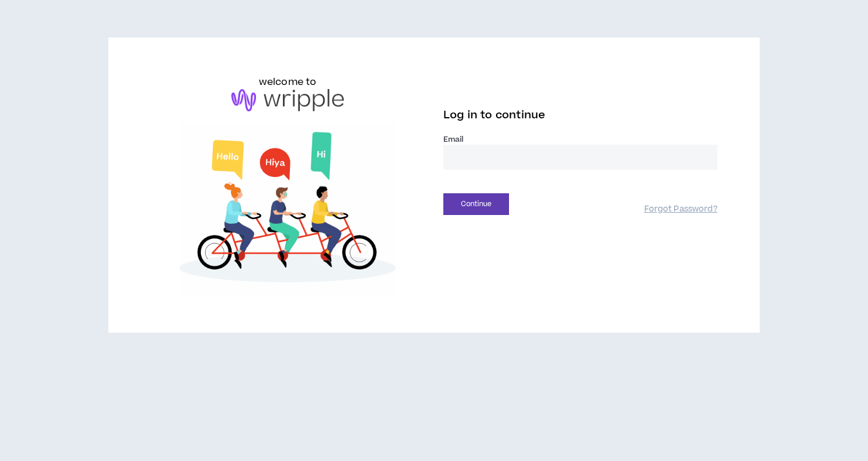 The height and width of the screenshot is (461, 868). What do you see at coordinates (288, 209) in the screenshot?
I see `img: Welcome to Wripple` at bounding box center [288, 209].